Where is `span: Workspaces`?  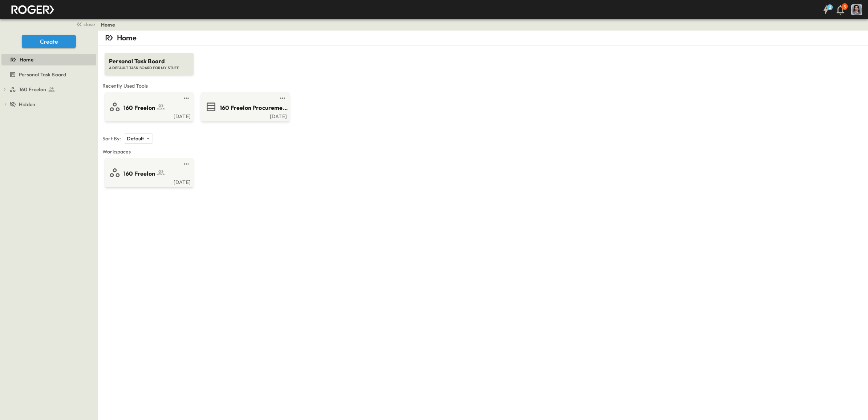
span: Workspaces is located at coordinates (483, 151).